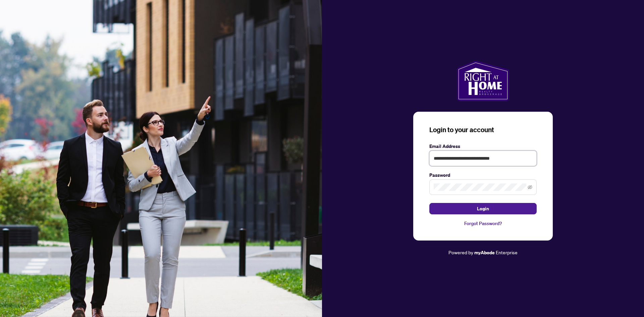  I want to click on h3: Login to your account, so click(483, 130).